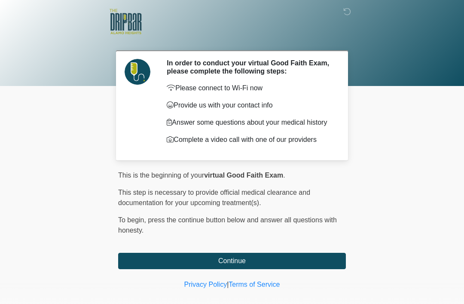  Describe the element at coordinates (250, 67) in the screenshot. I see `h2: In order to conduct your virtual Good Faith Exam, please complete the following steps:` at that location.